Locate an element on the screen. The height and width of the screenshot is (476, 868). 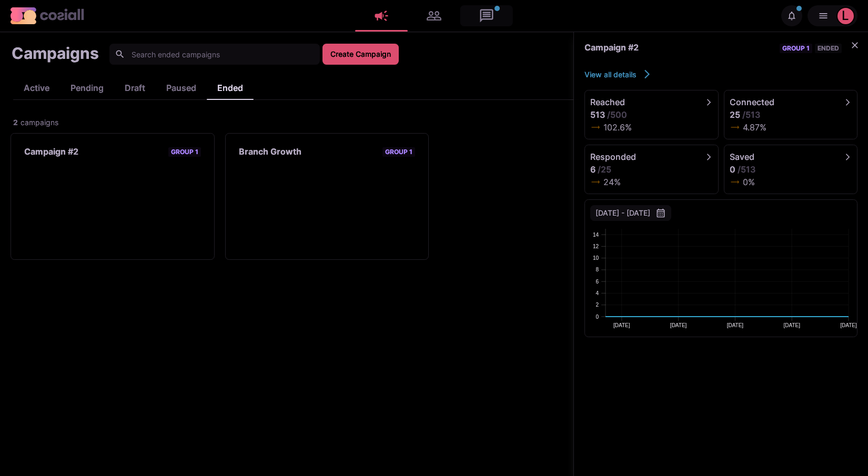
text: 12 is located at coordinates (597, 247).